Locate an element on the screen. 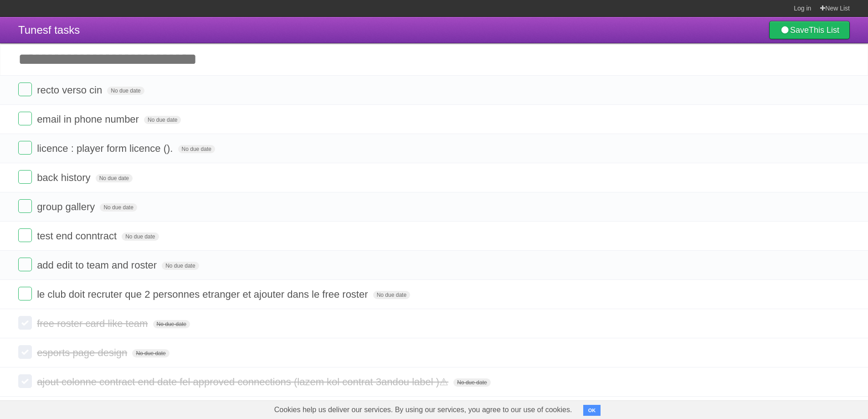 The height and width of the screenshot is (419, 868). span: add edit to team and roster is located at coordinates (98, 265).